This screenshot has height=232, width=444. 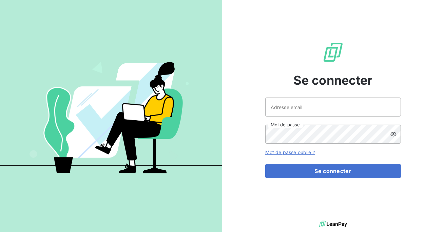 I want to click on a: Mot de passe oublié ?, so click(x=290, y=152).